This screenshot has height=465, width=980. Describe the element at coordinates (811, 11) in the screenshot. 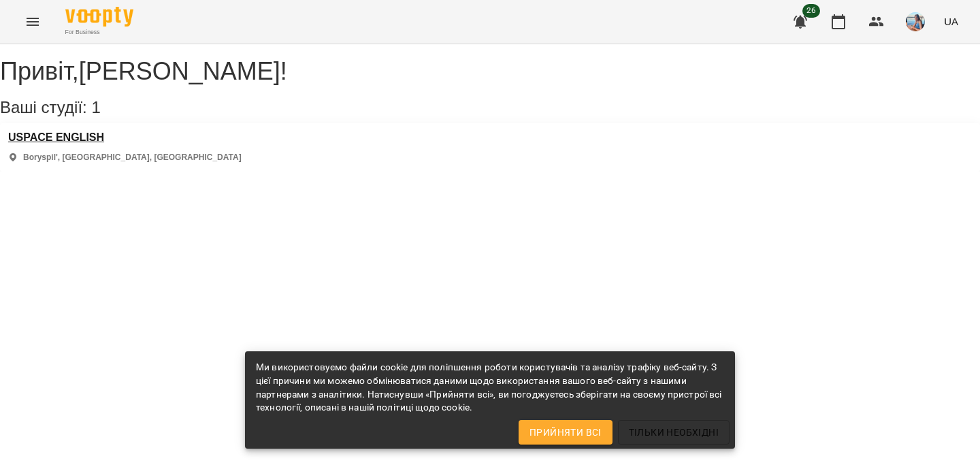

I see `span: 26` at that location.